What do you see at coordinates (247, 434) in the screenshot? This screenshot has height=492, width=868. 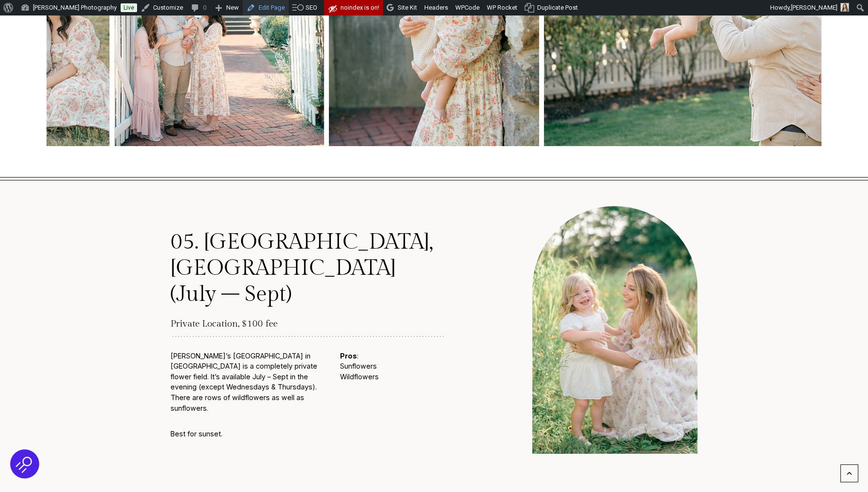 I see `p: Best for sunset.` at bounding box center [247, 434].